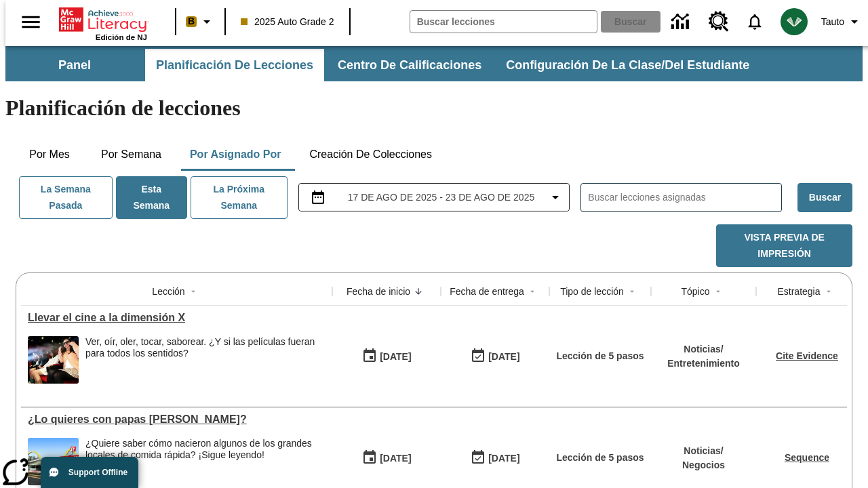  Describe the element at coordinates (755, 22) in the screenshot. I see `a: Notificaciones` at that location.